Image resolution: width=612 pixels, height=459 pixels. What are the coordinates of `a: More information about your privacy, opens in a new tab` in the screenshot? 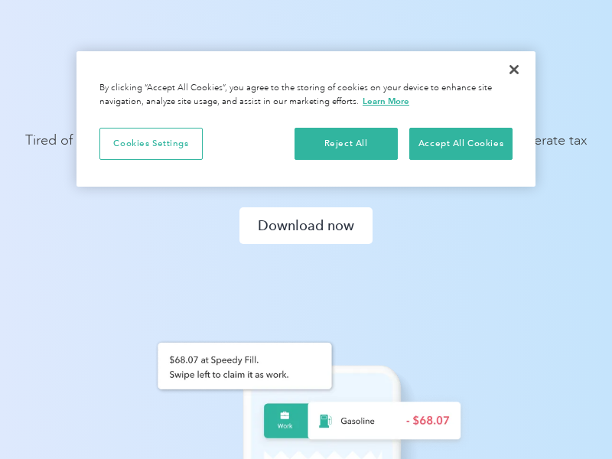 It's located at (386, 101).